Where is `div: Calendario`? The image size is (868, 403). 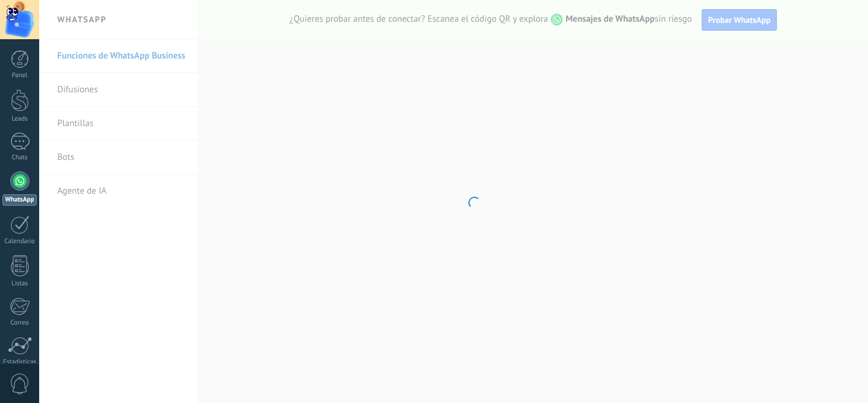
div: Calendario is located at coordinates (20, 241).